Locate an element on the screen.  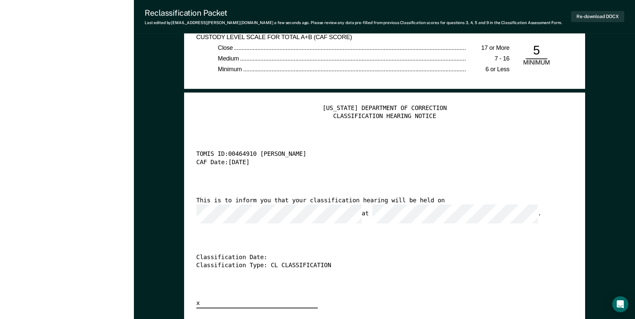
div: Classification Date: is located at coordinates (375, 258).